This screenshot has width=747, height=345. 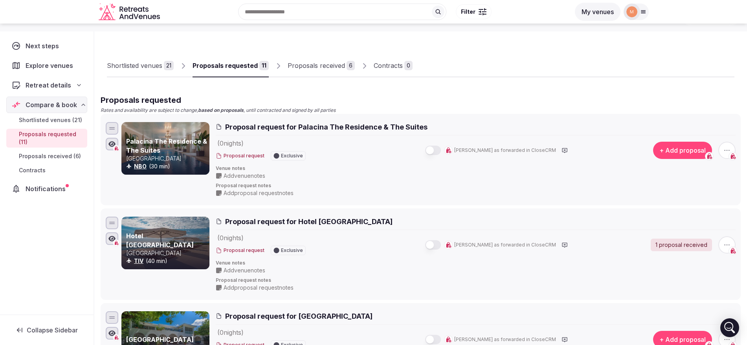 I want to click on span: Proposals received (6), so click(x=50, y=156).